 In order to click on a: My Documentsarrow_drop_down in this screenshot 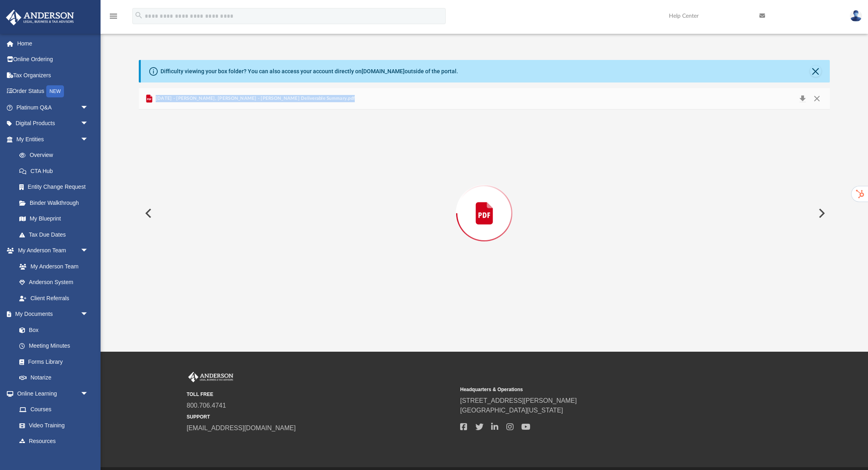, I will do `click(52, 314)`.